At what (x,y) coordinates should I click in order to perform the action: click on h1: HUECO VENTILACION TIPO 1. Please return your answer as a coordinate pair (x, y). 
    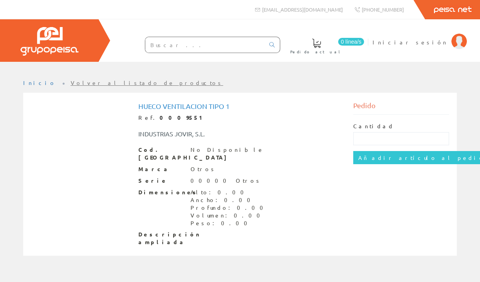
    Looking at the image, I should click on (240, 106).